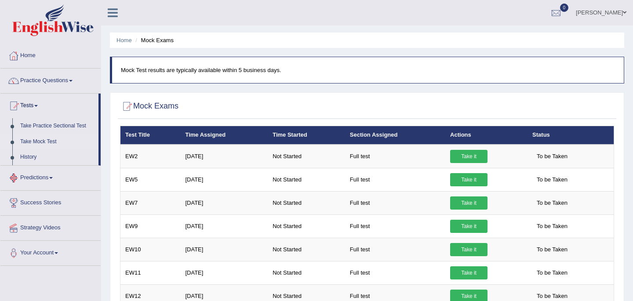  What do you see at coordinates (57, 157) in the screenshot?
I see `a: History` at bounding box center [57, 157].